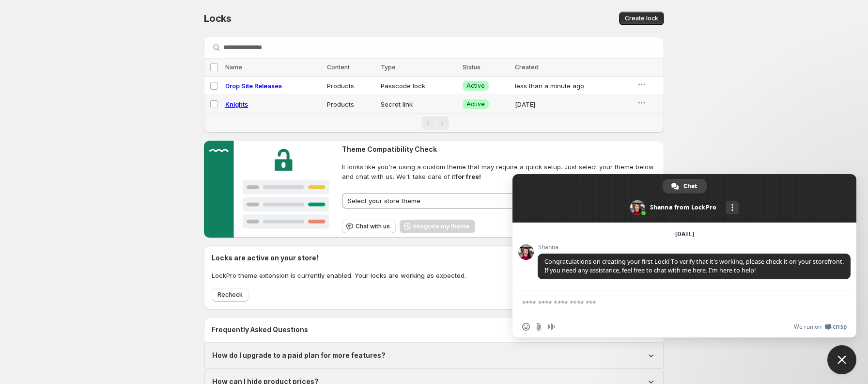 The width and height of the screenshot is (868, 384). I want to click on a: We run onCrisp, so click(820, 327).